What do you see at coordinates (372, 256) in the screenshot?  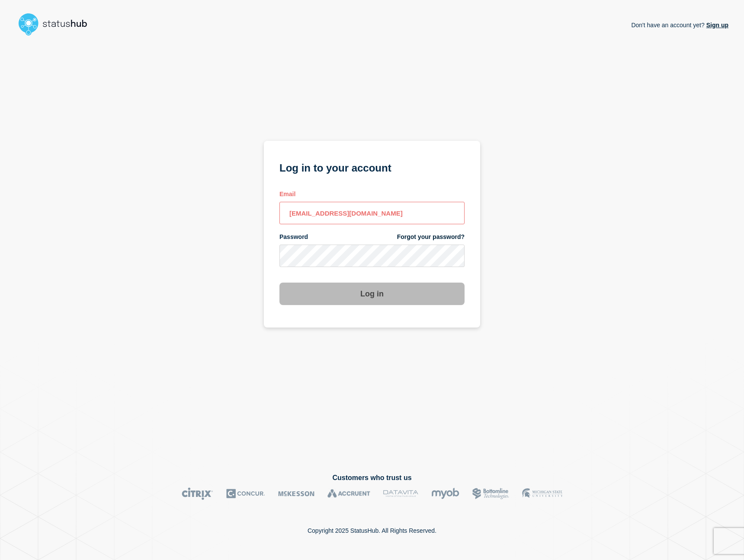 I see `input: password input` at bounding box center [372, 256].